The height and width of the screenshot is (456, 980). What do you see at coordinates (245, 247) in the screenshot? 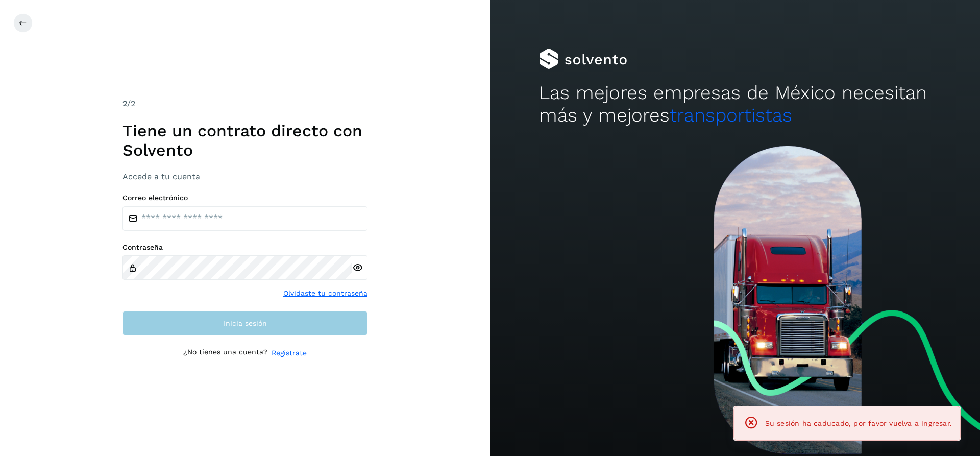
I see `label: Contraseña` at bounding box center [245, 247].